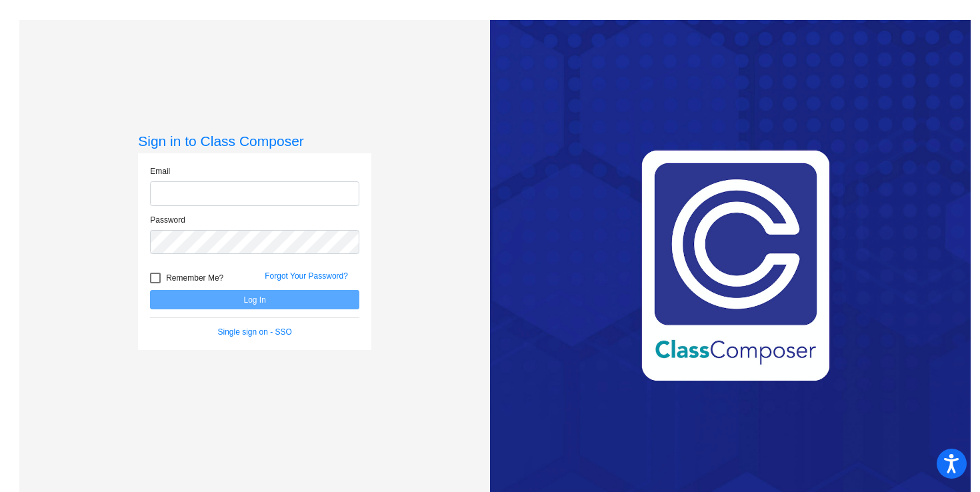 The image size is (980, 492). Describe the element at coordinates (255, 332) in the screenshot. I see `a: Single sign on - SSO` at that location.